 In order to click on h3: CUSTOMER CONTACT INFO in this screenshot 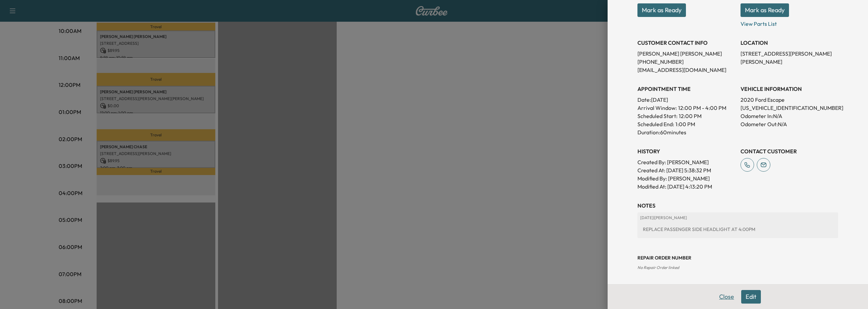, I will do `click(686, 43)`.